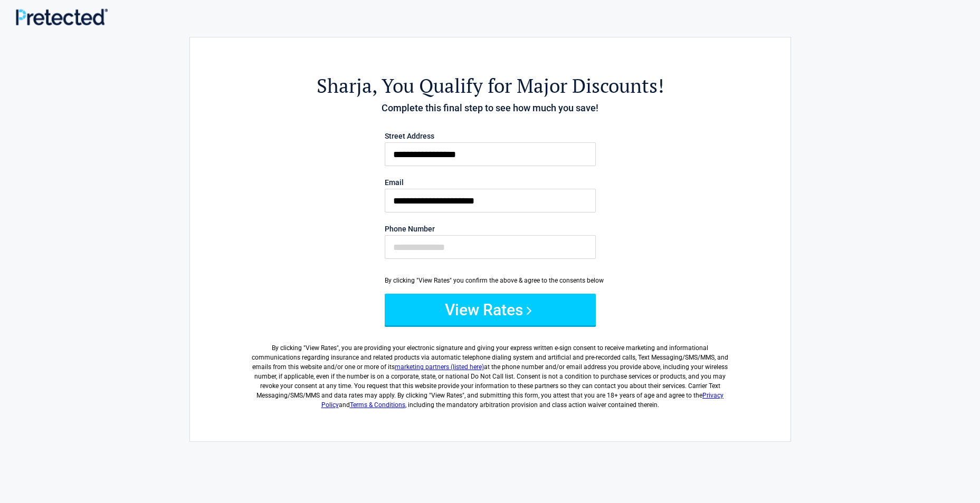 The image size is (980, 503). I want to click on a: Terms & Conditions, so click(377, 405).